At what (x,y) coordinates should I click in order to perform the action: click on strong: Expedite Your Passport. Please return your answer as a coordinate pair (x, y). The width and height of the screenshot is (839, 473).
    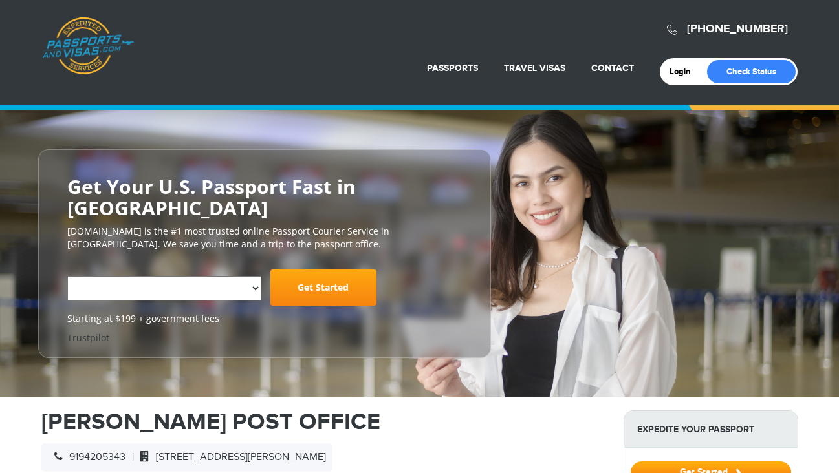
    Looking at the image, I should click on (711, 429).